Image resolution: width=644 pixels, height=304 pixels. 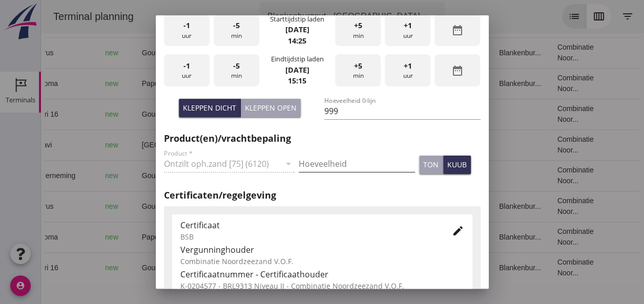 What do you see at coordinates (297, 40) in the screenshot?
I see `strong: 14:25` at bounding box center [297, 40].